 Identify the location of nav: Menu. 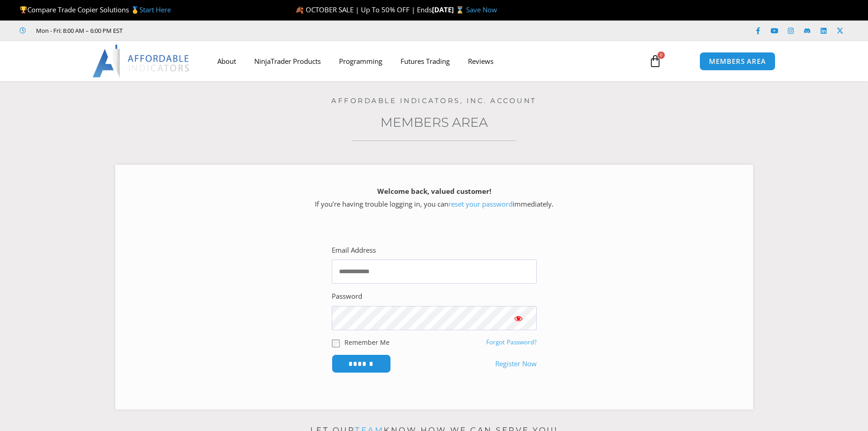
(424, 61).